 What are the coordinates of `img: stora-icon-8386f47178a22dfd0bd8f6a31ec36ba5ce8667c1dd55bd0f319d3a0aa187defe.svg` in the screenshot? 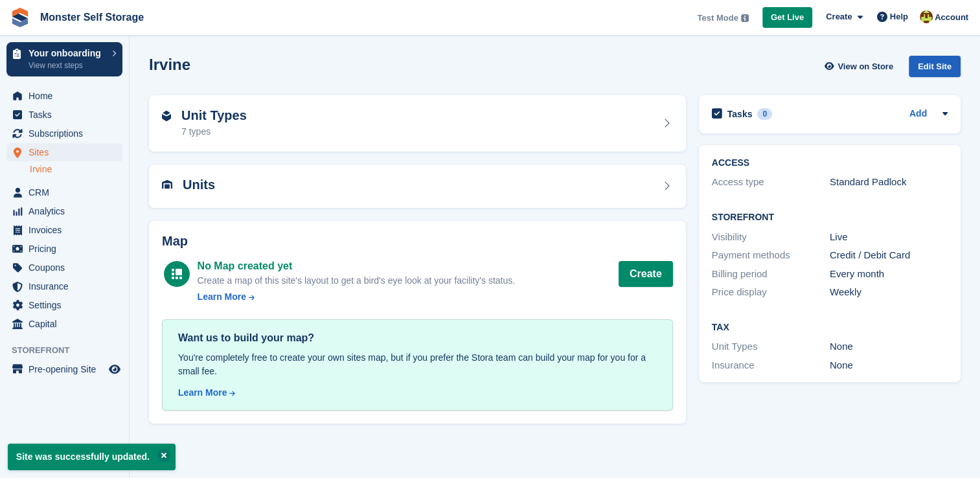 It's located at (20, 18).